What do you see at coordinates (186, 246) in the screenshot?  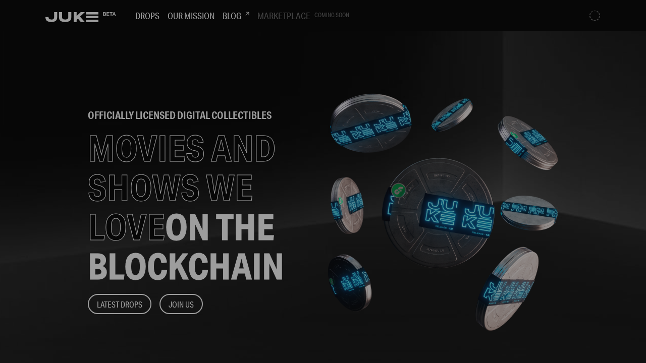 I see `span: ON THE BLOCKCHAIN` at bounding box center [186, 246].